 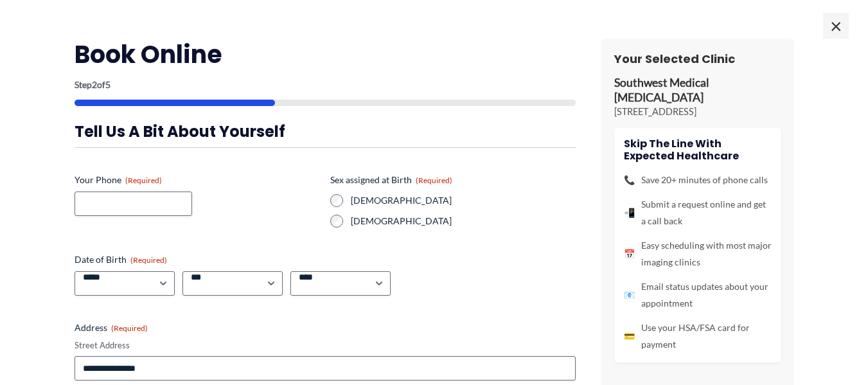 What do you see at coordinates (698, 336) in the screenshot?
I see `li: Use your HSA/FSA card for payment` at bounding box center [698, 336].